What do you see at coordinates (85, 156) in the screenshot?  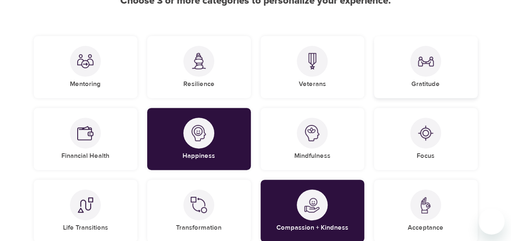 I see `h5: Financial Health` at bounding box center [85, 156].